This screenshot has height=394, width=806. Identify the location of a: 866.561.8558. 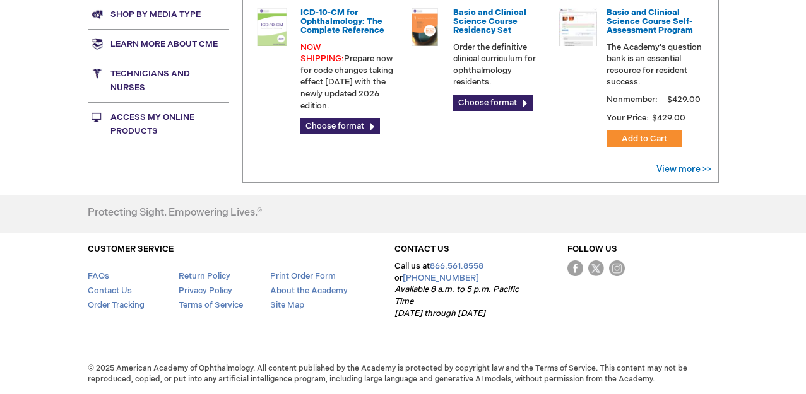
(456, 266).